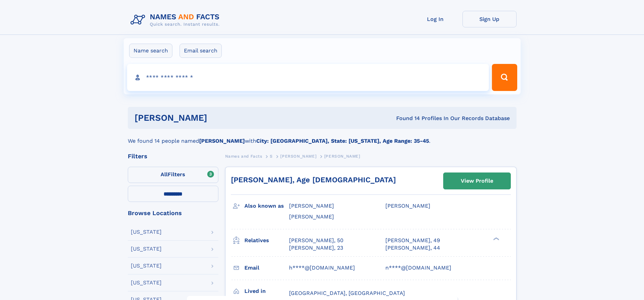 The width and height of the screenshot is (644, 300). What do you see at coordinates (271, 156) in the screenshot?
I see `span: S` at bounding box center [271, 156].